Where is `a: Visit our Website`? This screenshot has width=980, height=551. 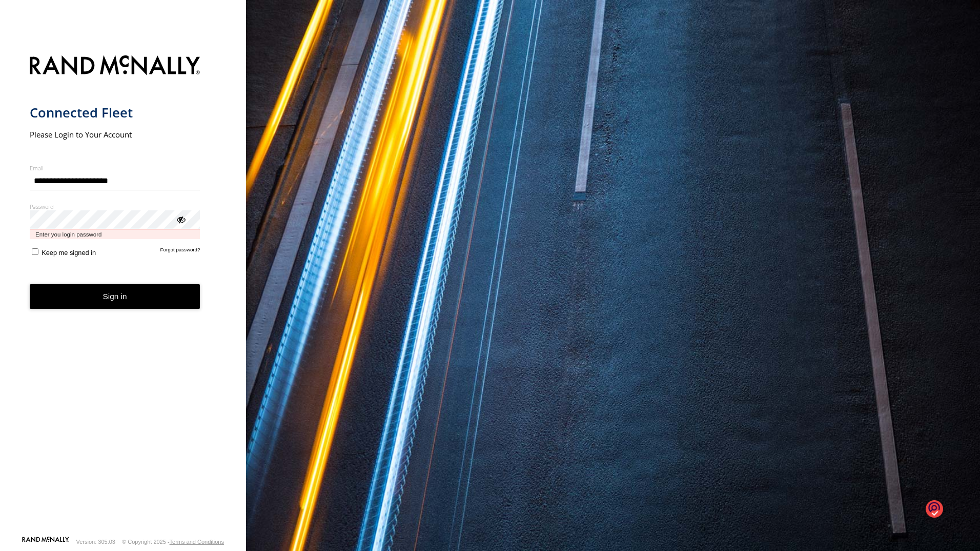 a: Visit our Website is located at coordinates (45, 542).